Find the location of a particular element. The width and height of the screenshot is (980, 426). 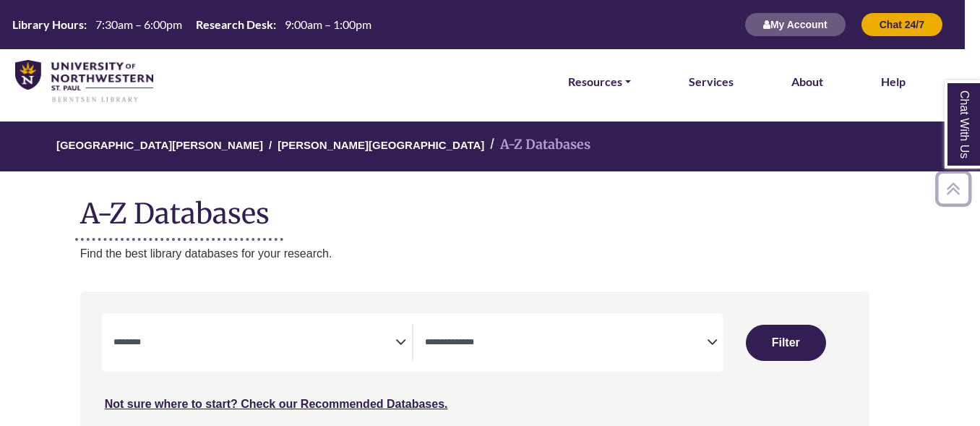

h1: A-Z Databases is located at coordinates (474, 207).